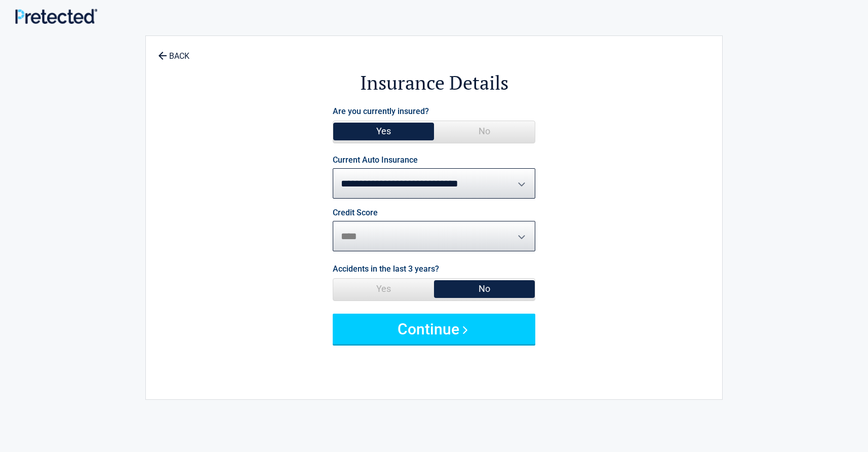 The width and height of the screenshot is (868, 452). What do you see at coordinates (434, 82) in the screenshot?
I see `h2: Insurance Details` at bounding box center [434, 82].